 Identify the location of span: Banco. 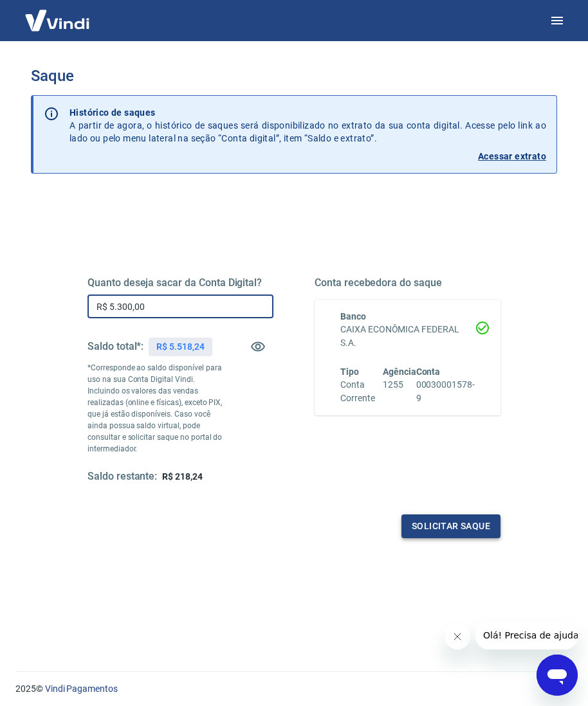
(354, 317).